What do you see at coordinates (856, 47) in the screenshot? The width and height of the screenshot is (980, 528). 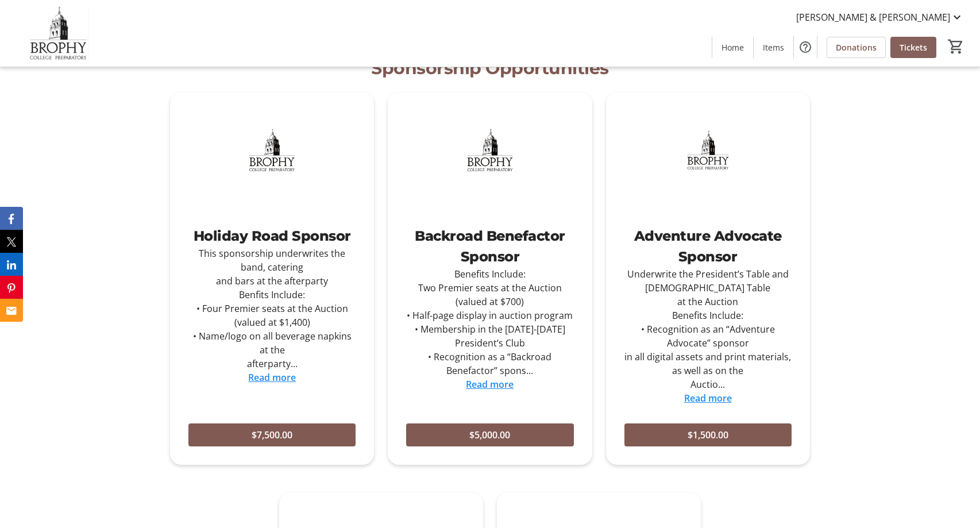 I see `a: Donations` at bounding box center [856, 47].